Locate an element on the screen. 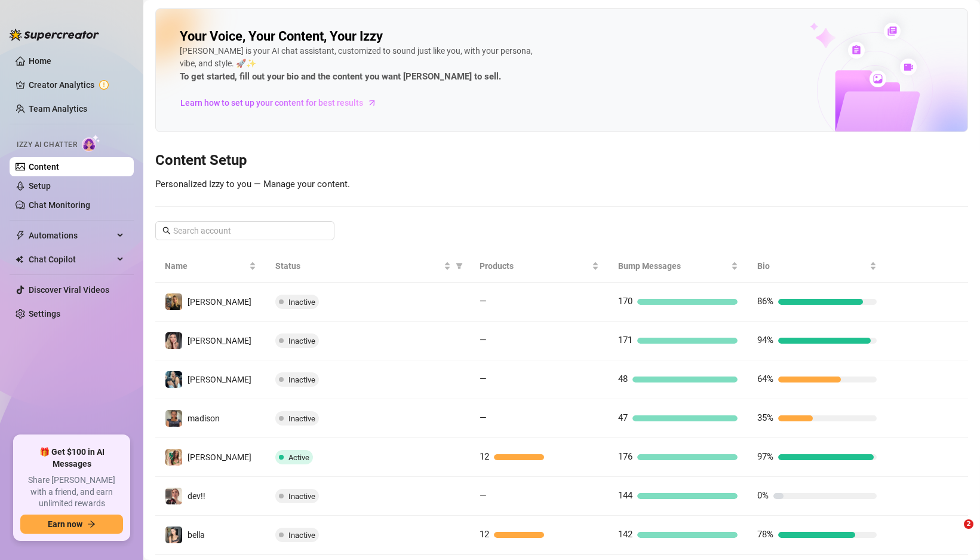 The height and width of the screenshot is (560, 980). input: Search account is located at coordinates (246, 231).